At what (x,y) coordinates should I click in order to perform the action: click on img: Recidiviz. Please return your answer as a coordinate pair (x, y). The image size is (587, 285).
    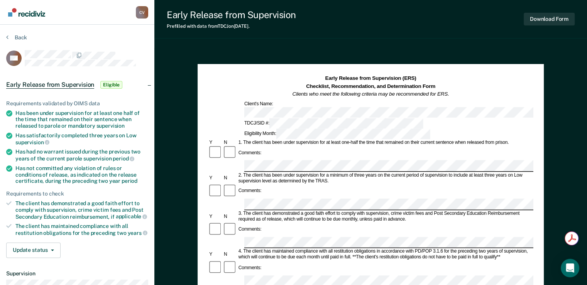
    Looking at the image, I should click on (27, 12).